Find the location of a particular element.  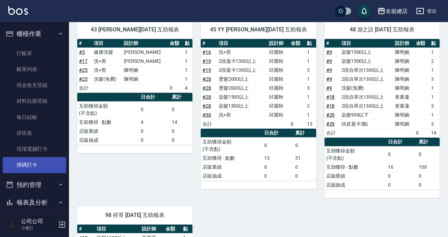

td: 染髮999以下 is located at coordinates (366, 115).